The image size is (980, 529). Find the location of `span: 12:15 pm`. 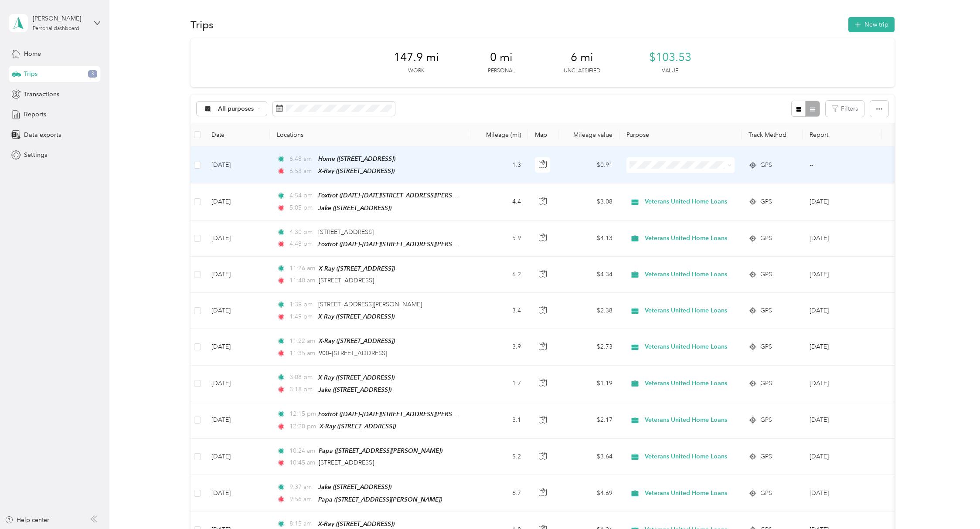

span: 12:15 pm is located at coordinates (301, 414).